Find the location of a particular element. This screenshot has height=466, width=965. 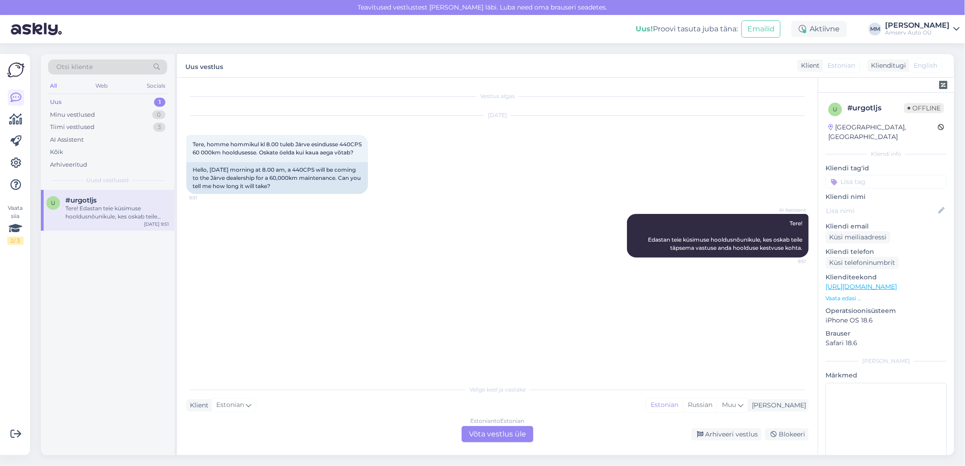

div: Blokeeri is located at coordinates (787, 434).